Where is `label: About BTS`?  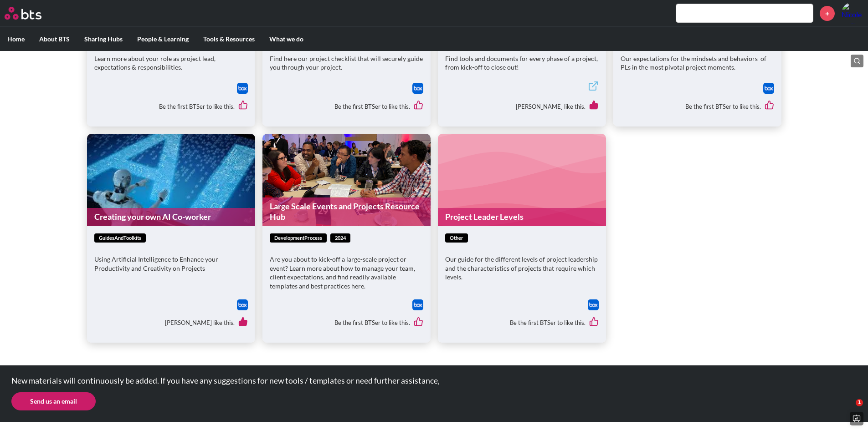
label: About BTS is located at coordinates (54, 39).